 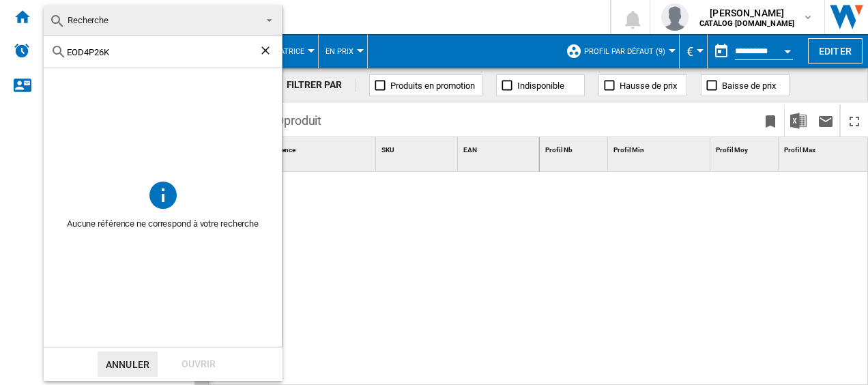 I want to click on ng-md-icon: Effacer la recherche, so click(x=267, y=52).